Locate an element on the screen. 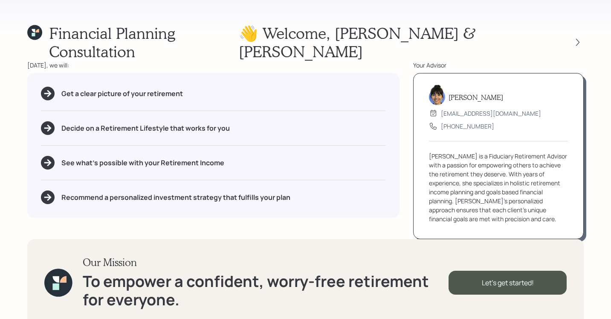 Image resolution: width=611 pixels, height=319 pixels. h5: Get a clear picture of your retirement is located at coordinates (122, 93).